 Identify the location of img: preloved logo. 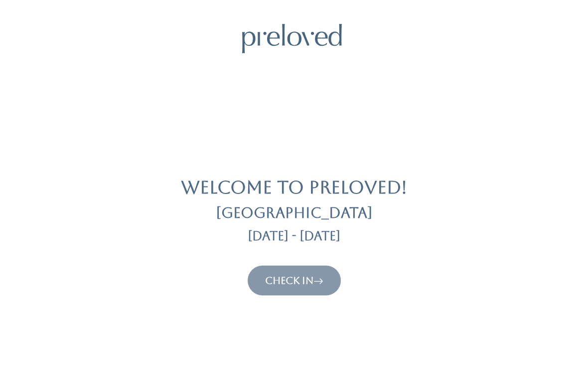
(292, 38).